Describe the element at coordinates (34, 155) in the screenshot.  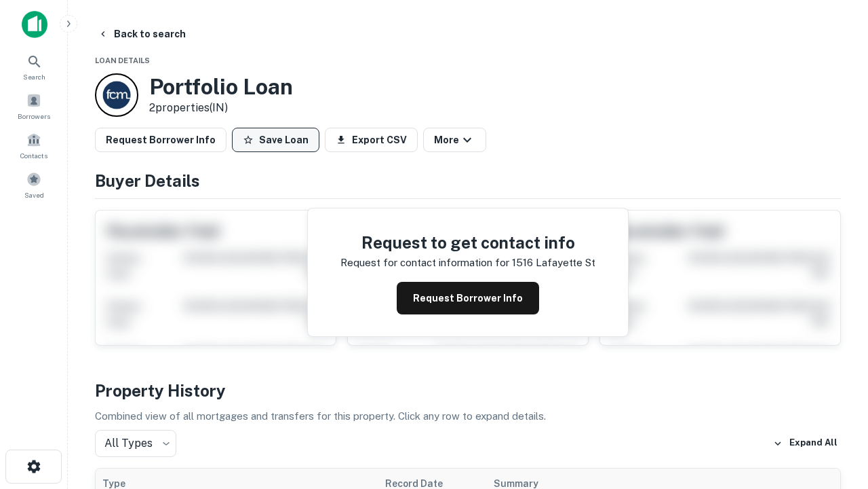
I see `span: Contacts` at that location.